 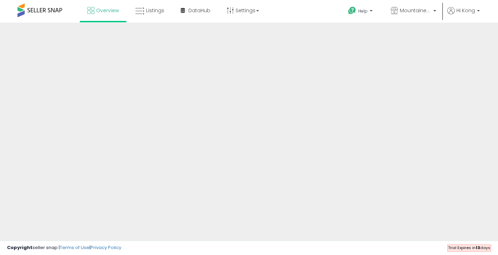 I want to click on span: Listings, so click(x=155, y=10).